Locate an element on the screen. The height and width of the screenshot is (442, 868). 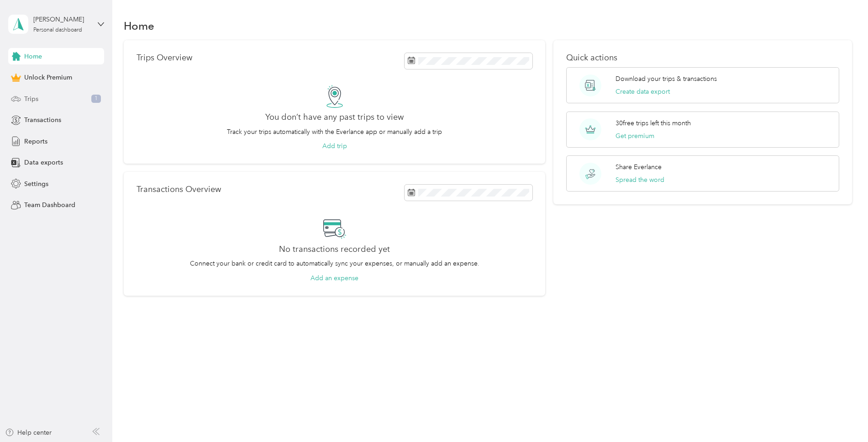
span: Settings is located at coordinates (36, 184).